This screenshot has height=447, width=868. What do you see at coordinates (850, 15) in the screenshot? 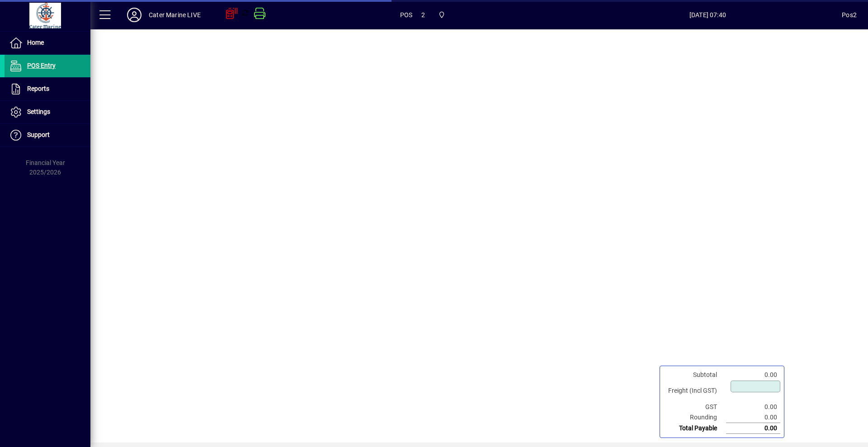
I see `div: Pos2` at bounding box center [850, 15].